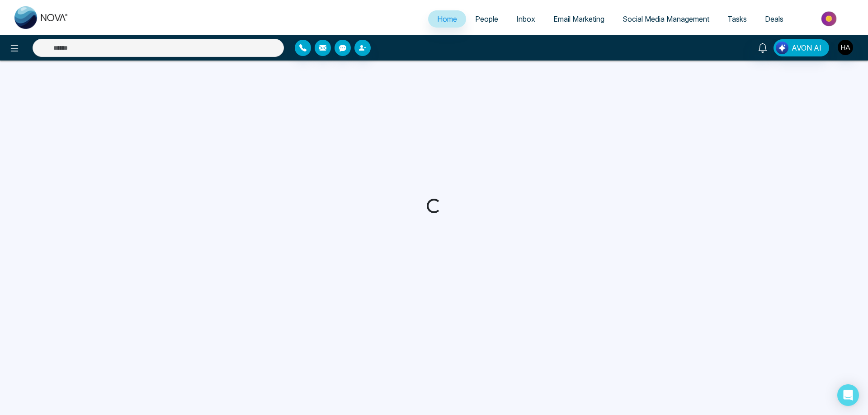 This screenshot has width=868, height=415. I want to click on img: Nova CRM Logo, so click(41, 18).